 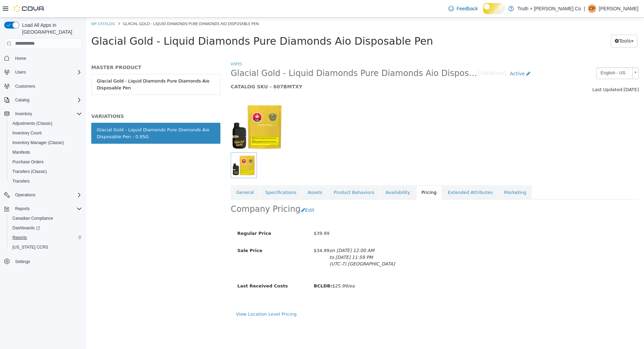 What do you see at coordinates (429, 175) in the screenshot?
I see `a: Marketing` at bounding box center [429, 175].